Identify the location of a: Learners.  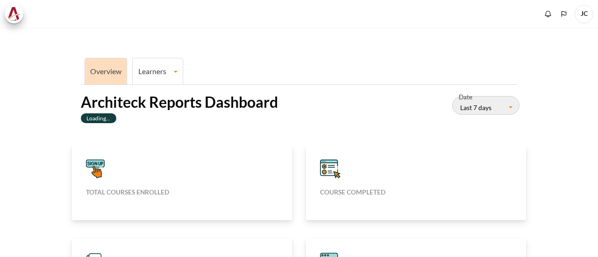
(157, 71).